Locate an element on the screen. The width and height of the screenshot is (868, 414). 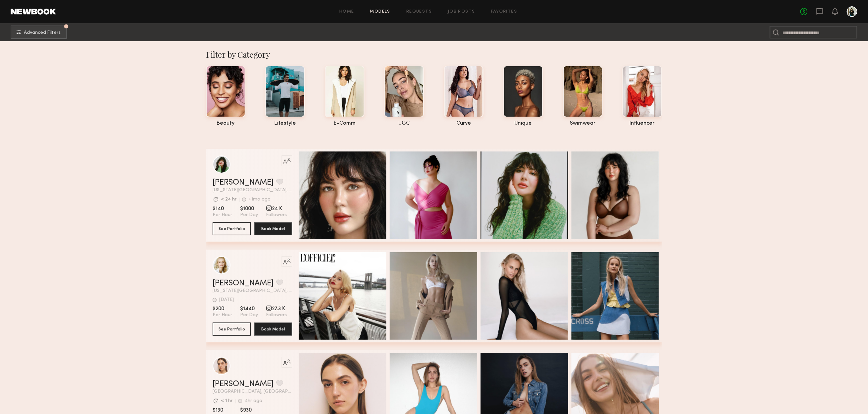
span: 27.3 K is located at coordinates (276, 309).